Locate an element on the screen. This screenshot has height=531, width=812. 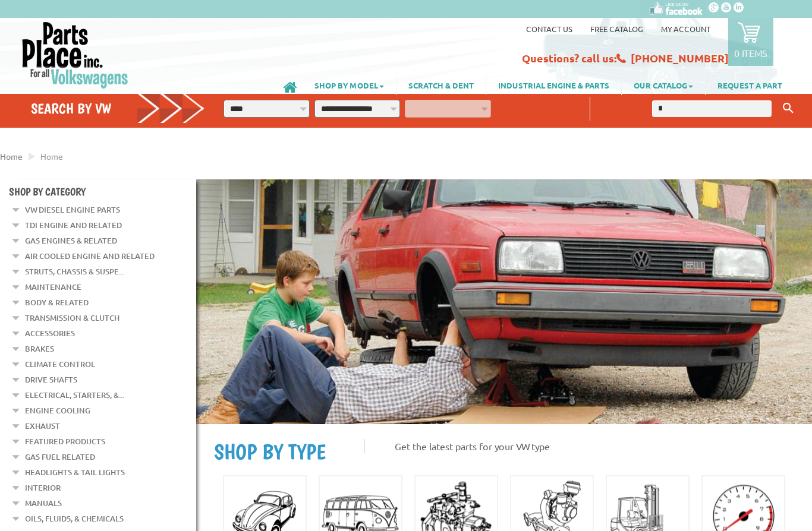
a: Exhaust is located at coordinates (42, 426).